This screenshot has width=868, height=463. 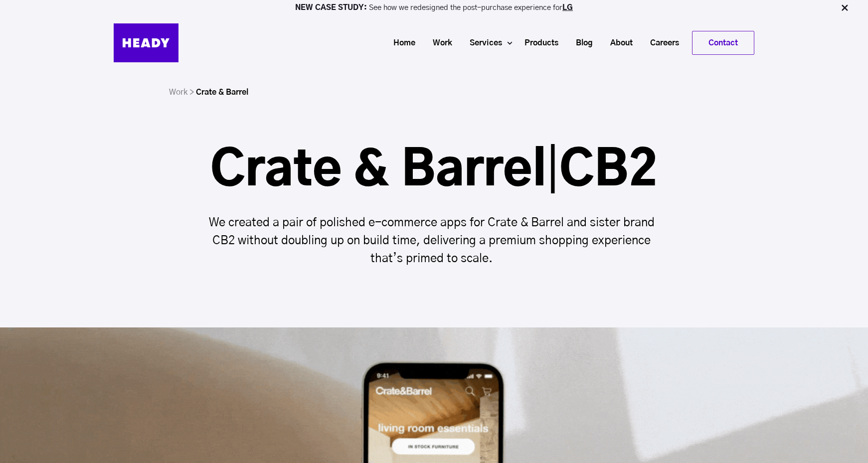 What do you see at coordinates (567, 7) in the screenshot?
I see `a: LG` at bounding box center [567, 7].